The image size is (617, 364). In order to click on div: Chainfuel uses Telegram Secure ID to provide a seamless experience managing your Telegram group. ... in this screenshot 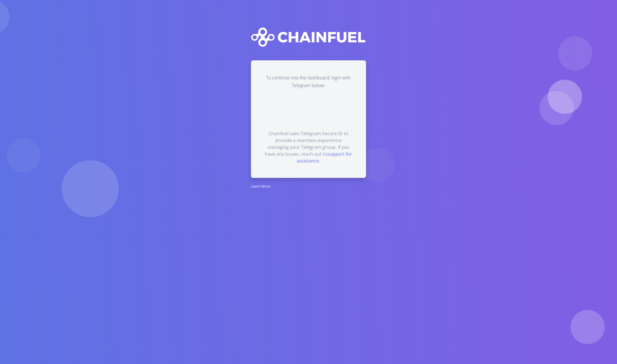, I will do `click(308, 147)`.